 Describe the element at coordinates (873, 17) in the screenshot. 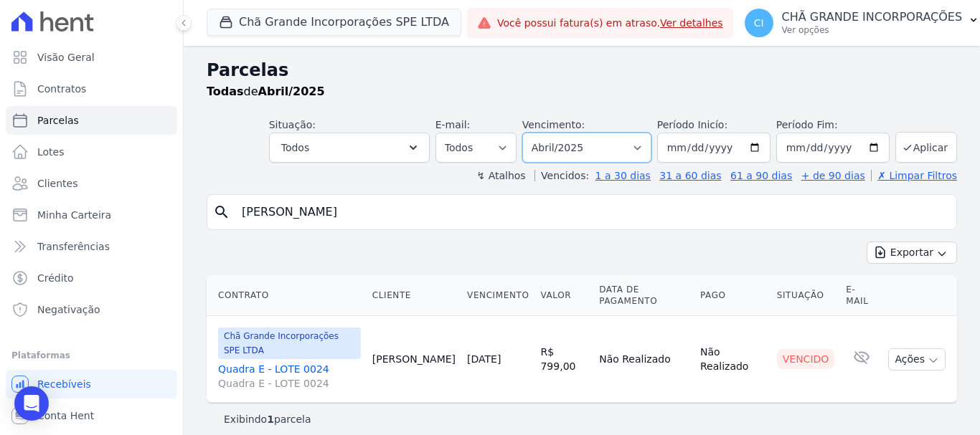

I see `p: CHÃ GRANDE INCORPORAÇÕES` at that location.